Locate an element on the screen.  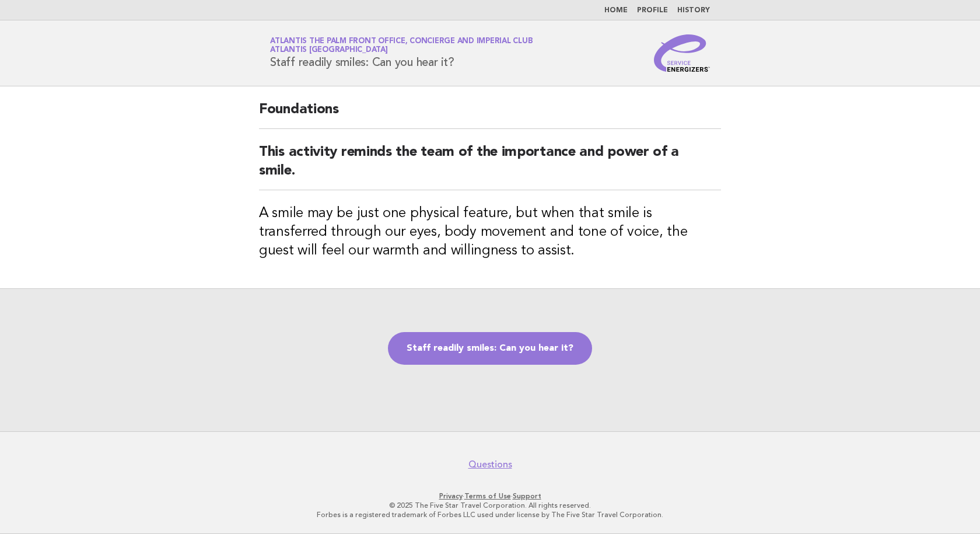
a: History is located at coordinates (694, 10).